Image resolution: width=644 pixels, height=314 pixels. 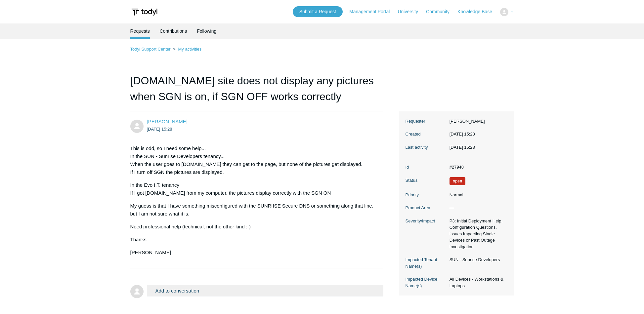 What do you see at coordinates (151, 49) in the screenshot?
I see `li: Todyl Support Center` at bounding box center [151, 49].